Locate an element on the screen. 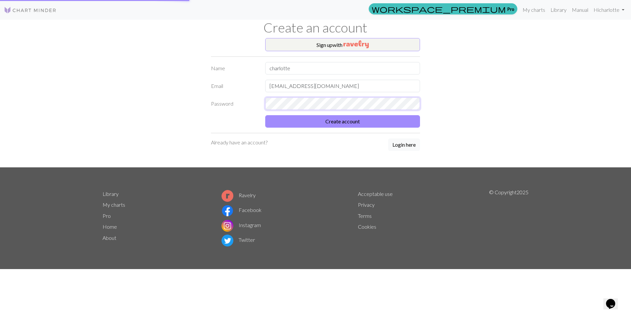 The image size is (631, 316). a: Manual is located at coordinates (580, 10).